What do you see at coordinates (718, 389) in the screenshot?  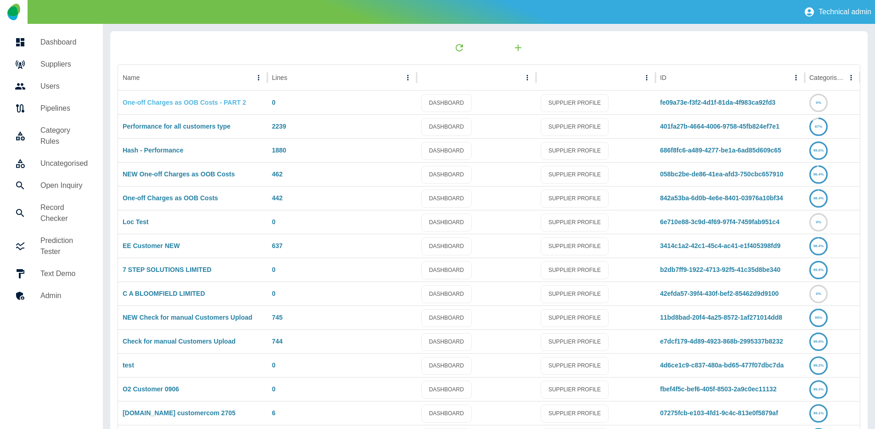 I see `a: fbef4f5c-bef6-405f-8503-2a9c0ec11132` at bounding box center [718, 389].